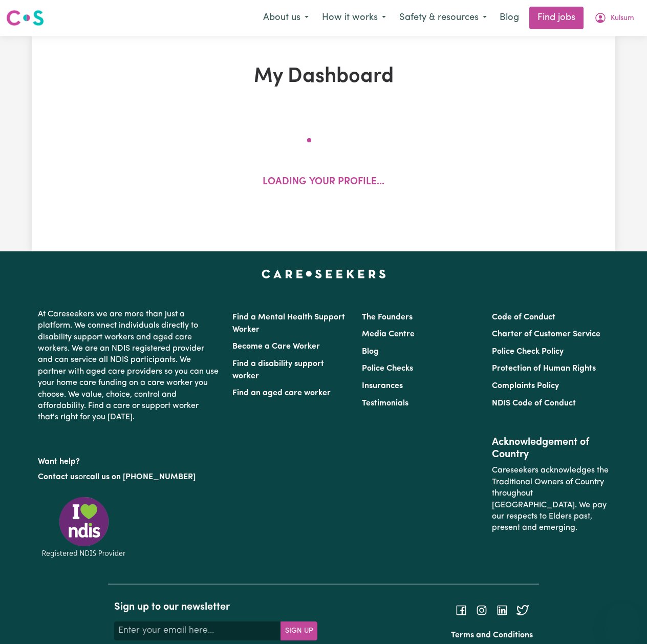  I want to click on a: Find jobs, so click(557, 18).